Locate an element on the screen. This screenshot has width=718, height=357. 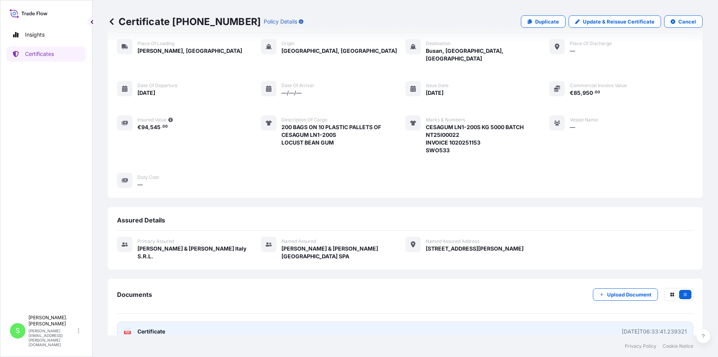
span: Description of cargo is located at coordinates (304, 120).